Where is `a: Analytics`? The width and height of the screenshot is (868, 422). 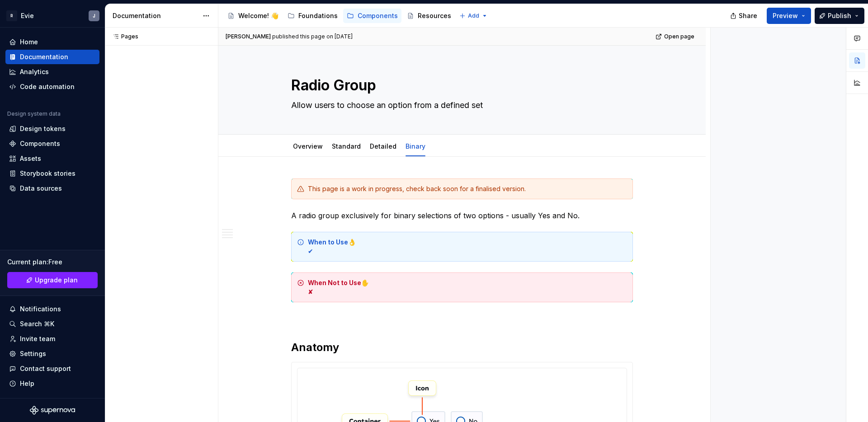
a: Analytics is located at coordinates (52, 72).